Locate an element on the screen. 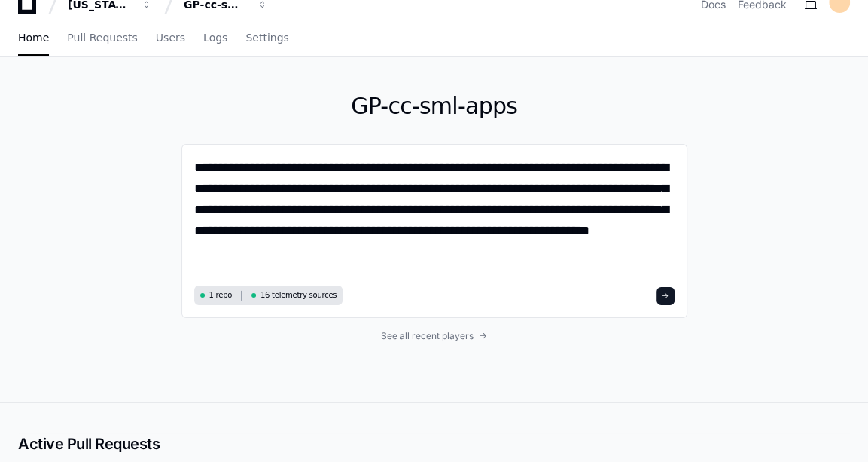  span: See all recent players is located at coordinates (427, 336).